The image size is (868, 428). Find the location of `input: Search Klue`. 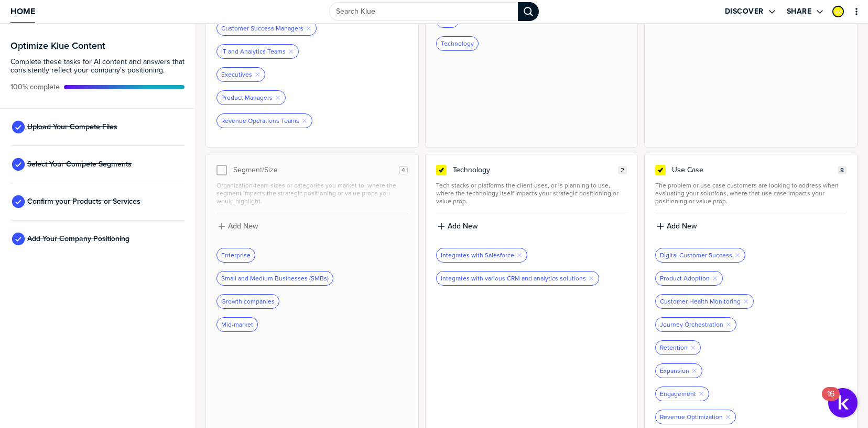

input: Search Klue is located at coordinates (423, 12).